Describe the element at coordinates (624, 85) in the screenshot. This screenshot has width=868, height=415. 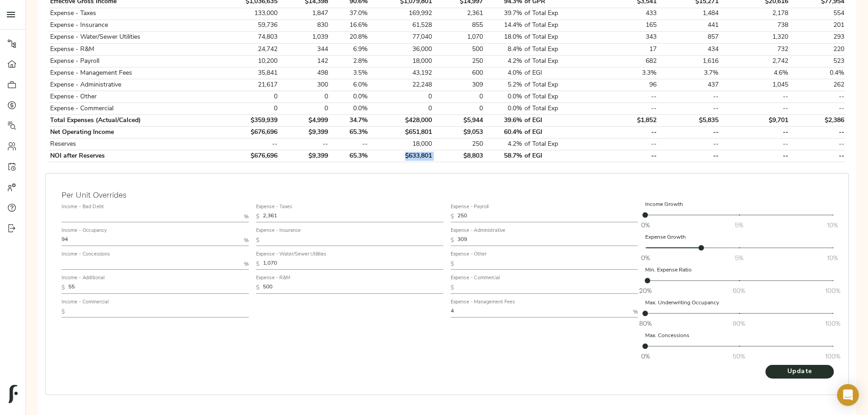
I see `td: 96` at that location.